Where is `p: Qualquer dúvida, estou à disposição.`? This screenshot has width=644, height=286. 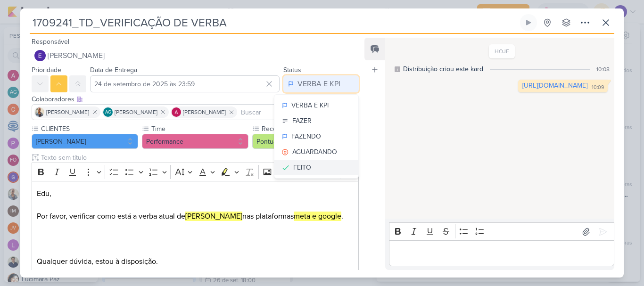 p: Qualquer dúvida, estou à disposição. is located at coordinates (195, 262).